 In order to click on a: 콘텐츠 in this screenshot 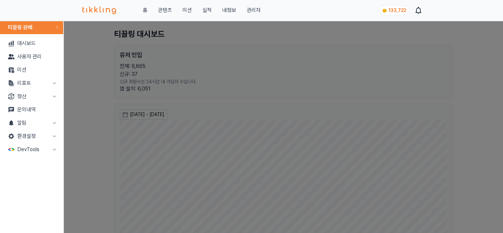, I will do `click(165, 10)`.